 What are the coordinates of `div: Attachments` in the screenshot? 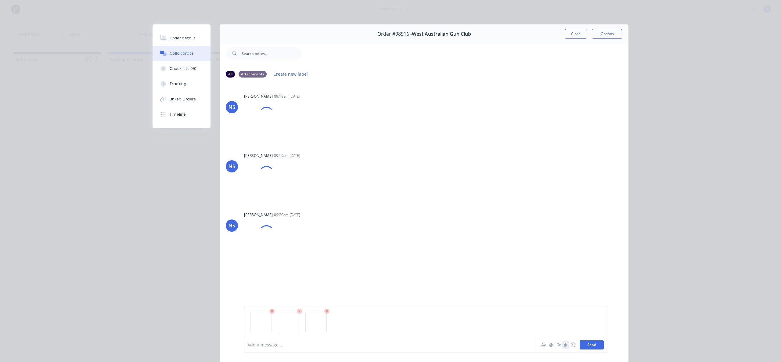 It's located at (253, 74).